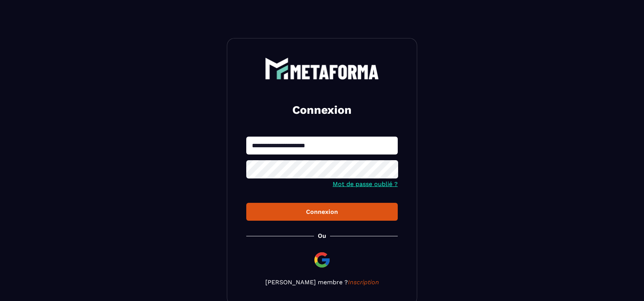 The width and height of the screenshot is (644, 301). What do you see at coordinates (322, 68) in the screenshot?
I see `img: logo` at bounding box center [322, 68].